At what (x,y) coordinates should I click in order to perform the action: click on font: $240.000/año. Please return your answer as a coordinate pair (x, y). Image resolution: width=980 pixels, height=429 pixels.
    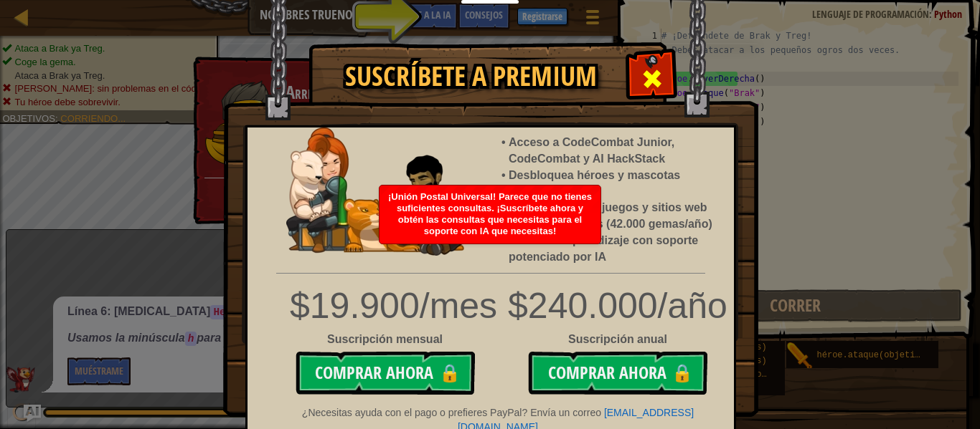
    Looking at the image, I should click on (618, 306).